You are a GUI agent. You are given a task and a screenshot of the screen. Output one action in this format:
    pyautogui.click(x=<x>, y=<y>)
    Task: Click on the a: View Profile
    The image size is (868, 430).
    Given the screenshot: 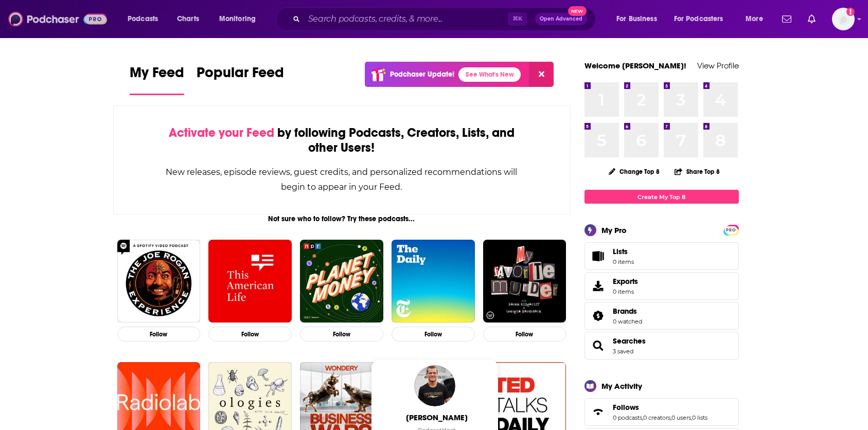 What is the action you would take?
    pyautogui.click(x=718, y=66)
    